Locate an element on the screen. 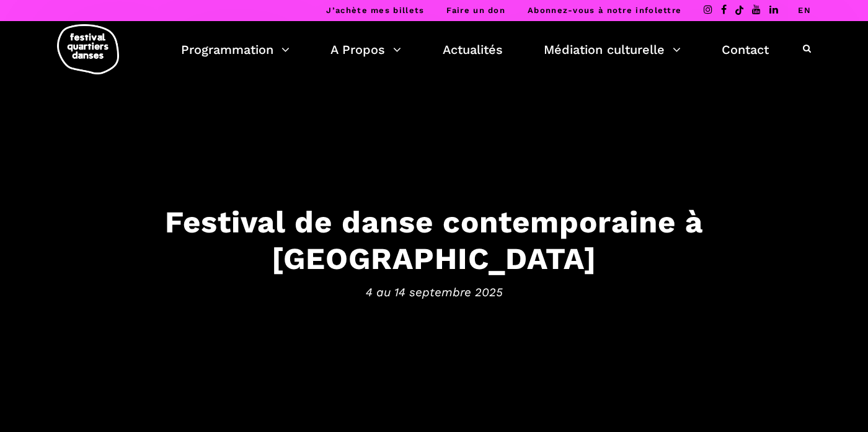 Image resolution: width=868 pixels, height=432 pixels. a: A Propos is located at coordinates (366, 50).